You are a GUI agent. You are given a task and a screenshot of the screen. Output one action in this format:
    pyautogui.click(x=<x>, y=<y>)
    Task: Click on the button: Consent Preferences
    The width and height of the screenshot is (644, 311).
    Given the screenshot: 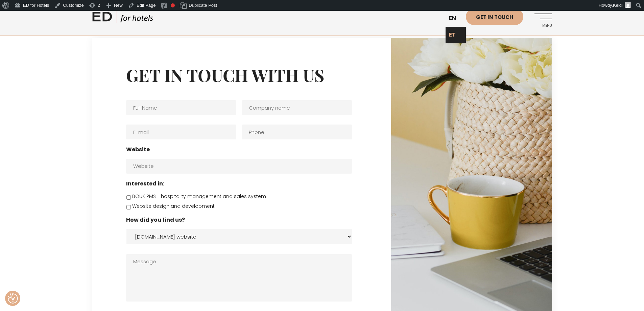 What is the action you would take?
    pyautogui.click(x=13, y=298)
    